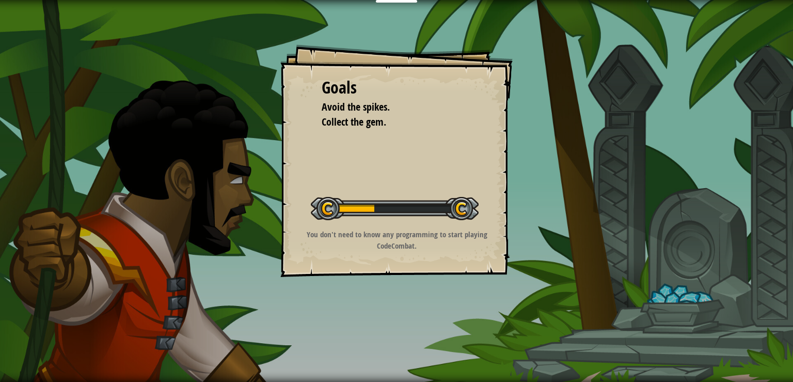 The image size is (793, 382). I want to click on span: Avoid the spikes., so click(356, 106).